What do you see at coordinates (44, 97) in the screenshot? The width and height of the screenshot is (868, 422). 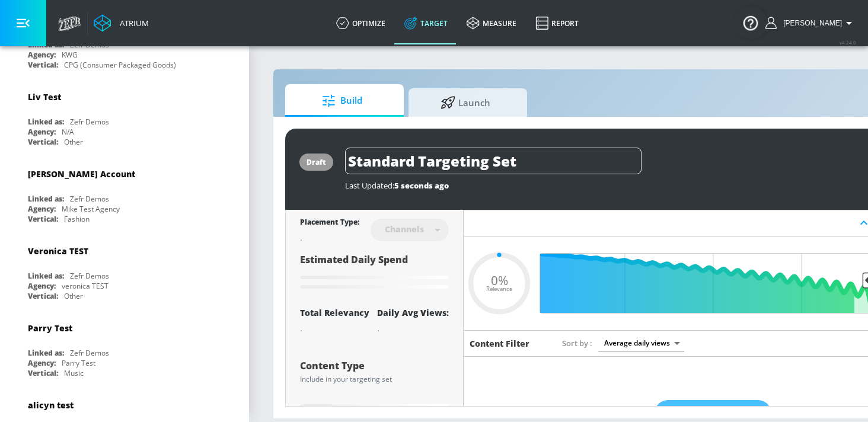 I see `div: Liv Test` at bounding box center [44, 97].